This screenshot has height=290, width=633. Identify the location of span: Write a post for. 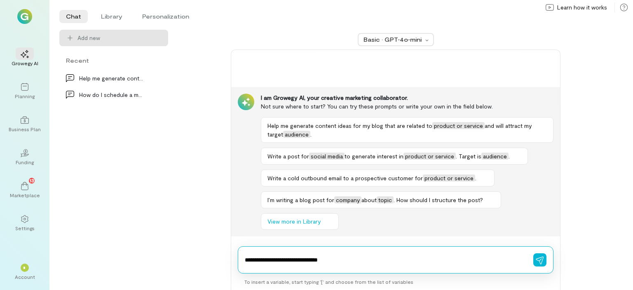
(288, 156).